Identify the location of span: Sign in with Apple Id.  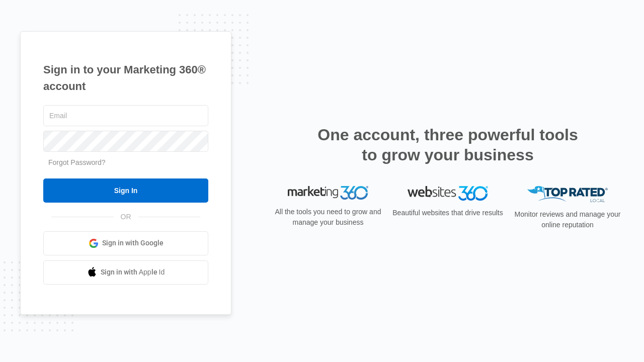
(132, 272).